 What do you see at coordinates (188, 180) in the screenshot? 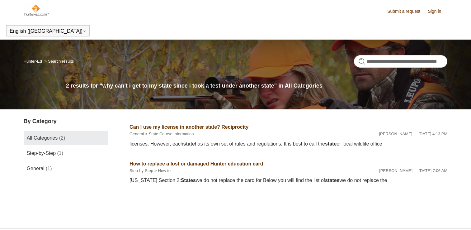
I see `em: States` at bounding box center [188, 180].